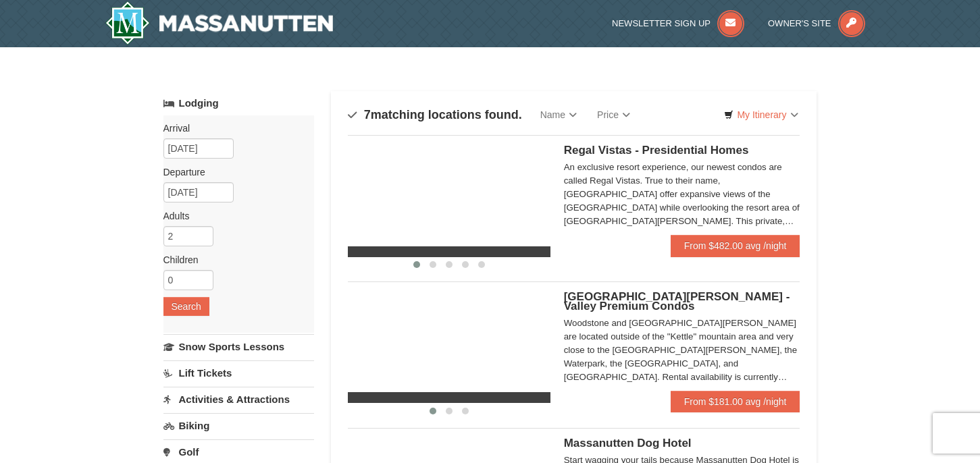  I want to click on a: Price, so click(613, 114).